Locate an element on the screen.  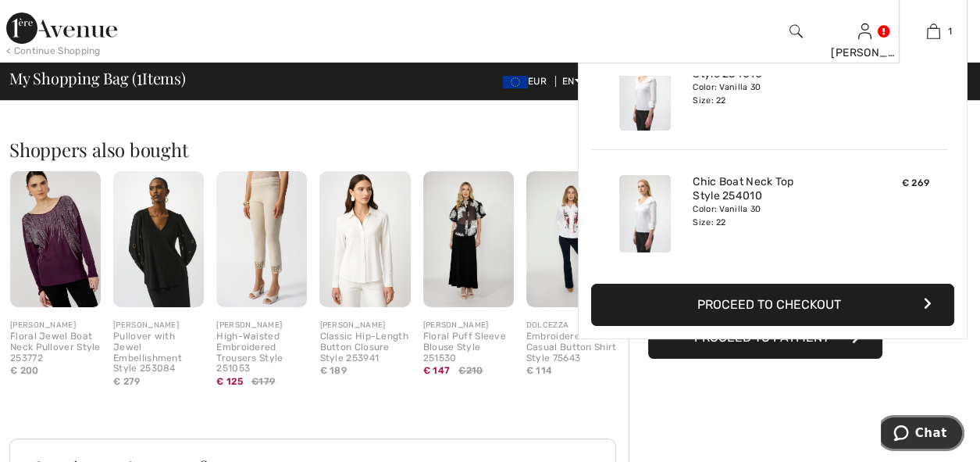
img: Floral Puff Sleeve Blouse Style 251530 is located at coordinates (469, 239).